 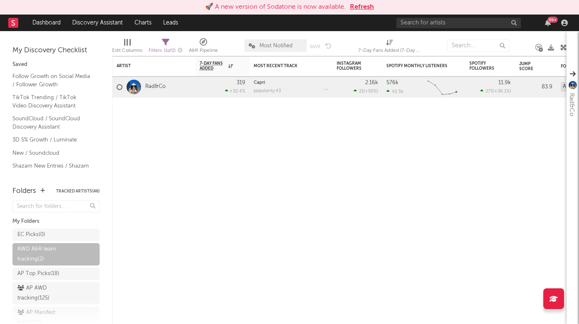 What do you see at coordinates (392, 83) in the screenshot?
I see `div: 576k` at bounding box center [392, 83].